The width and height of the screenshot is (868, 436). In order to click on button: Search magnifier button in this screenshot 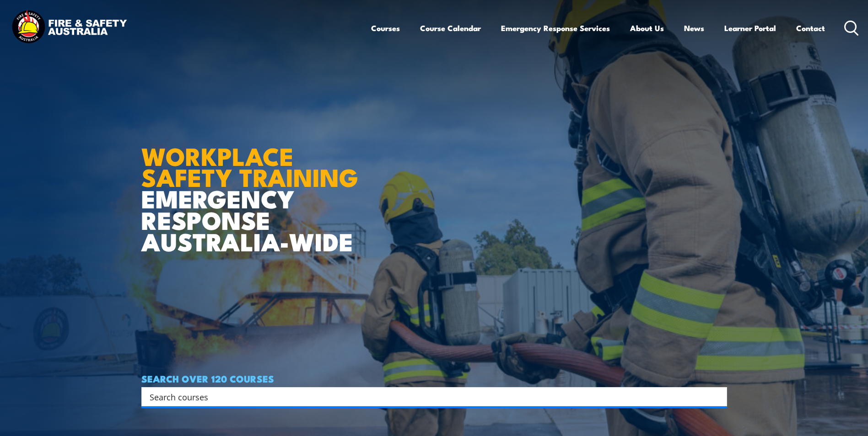, I will do `click(717, 397)`.